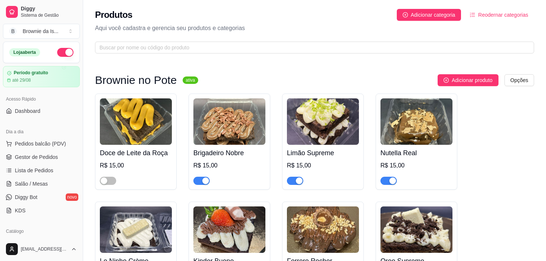 This screenshot has height=261, width=546. Describe the element at coordinates (40, 144) in the screenshot. I see `span: Pedidos balcão (PDV)` at that location.